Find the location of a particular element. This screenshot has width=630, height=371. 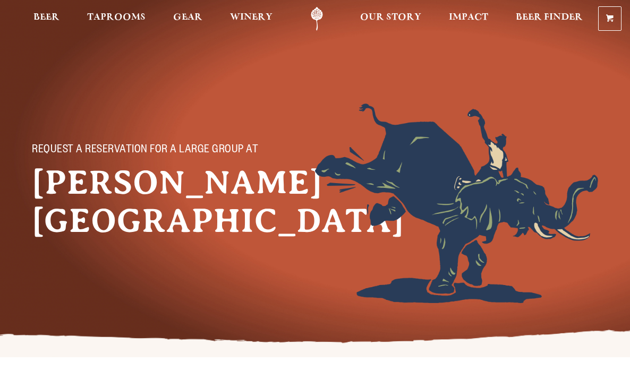

span: Taprooms is located at coordinates (116, 18).